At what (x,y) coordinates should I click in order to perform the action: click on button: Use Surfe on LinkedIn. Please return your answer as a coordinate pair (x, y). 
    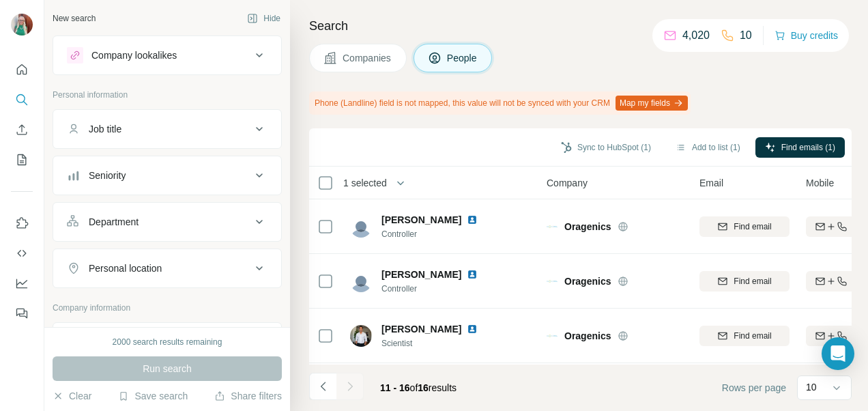
    Looking at the image, I should click on (22, 223).